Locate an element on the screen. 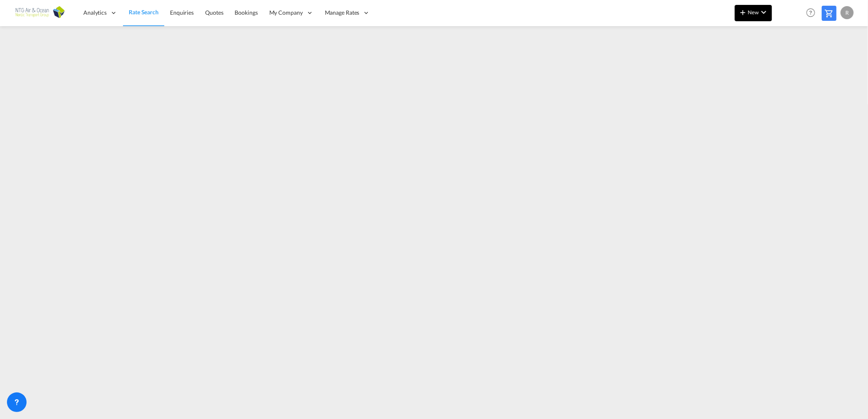  div: Help is located at coordinates (813, 13).